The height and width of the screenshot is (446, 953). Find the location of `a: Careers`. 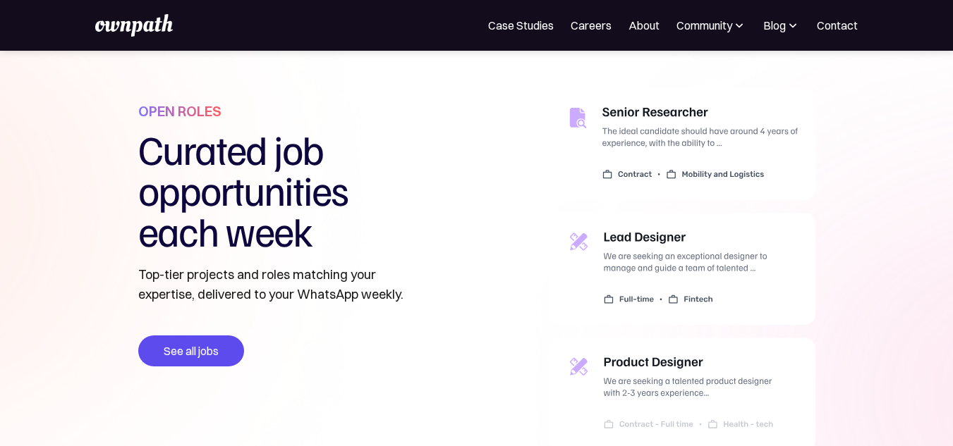

a: Careers is located at coordinates (591, 25).